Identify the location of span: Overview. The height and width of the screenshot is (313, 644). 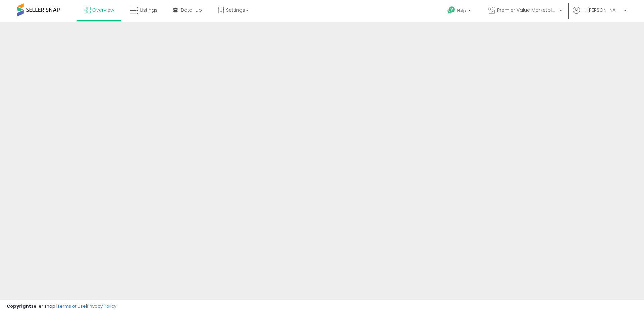
(103, 10).